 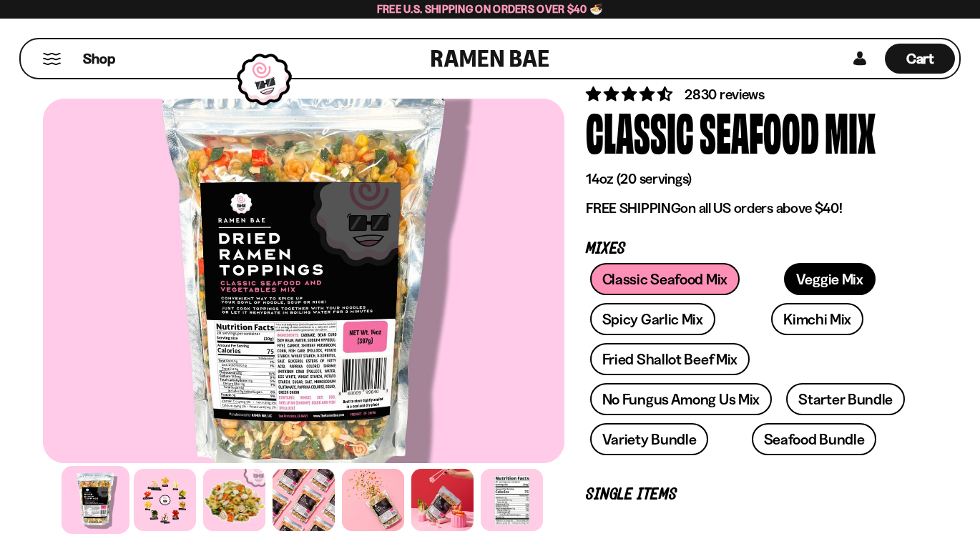 What do you see at coordinates (750, 249) in the screenshot?
I see `p: Mixes` at bounding box center [750, 249].